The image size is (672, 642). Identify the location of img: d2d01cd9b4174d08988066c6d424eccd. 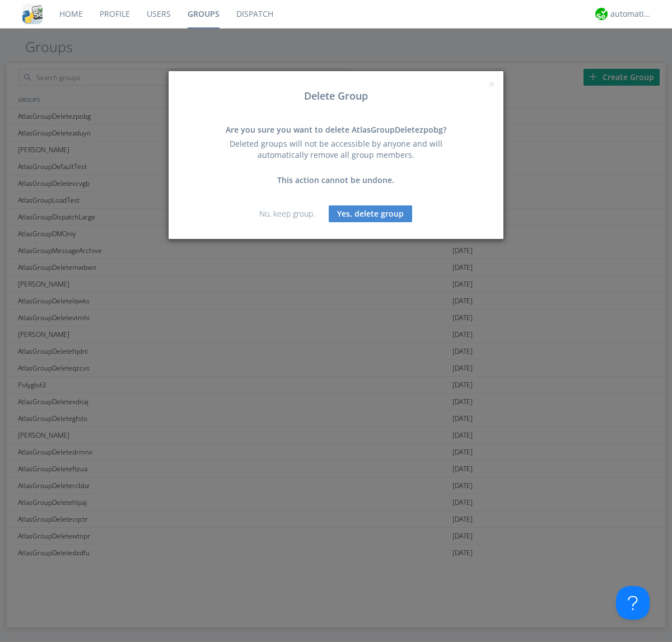
(601, 14).